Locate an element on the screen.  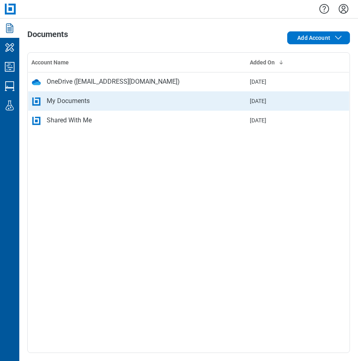
button: Settings is located at coordinates (343, 9).